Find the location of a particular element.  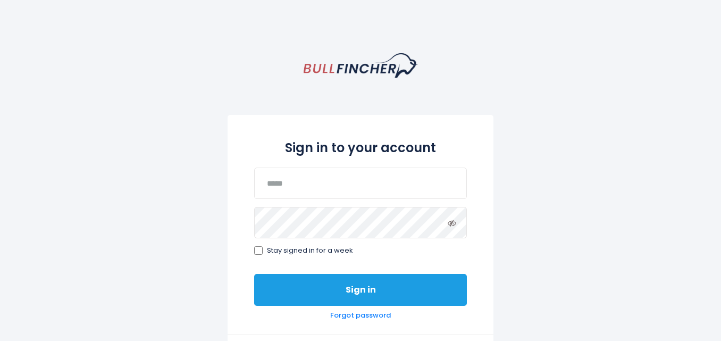

a: Forgot password is located at coordinates (360, 315).